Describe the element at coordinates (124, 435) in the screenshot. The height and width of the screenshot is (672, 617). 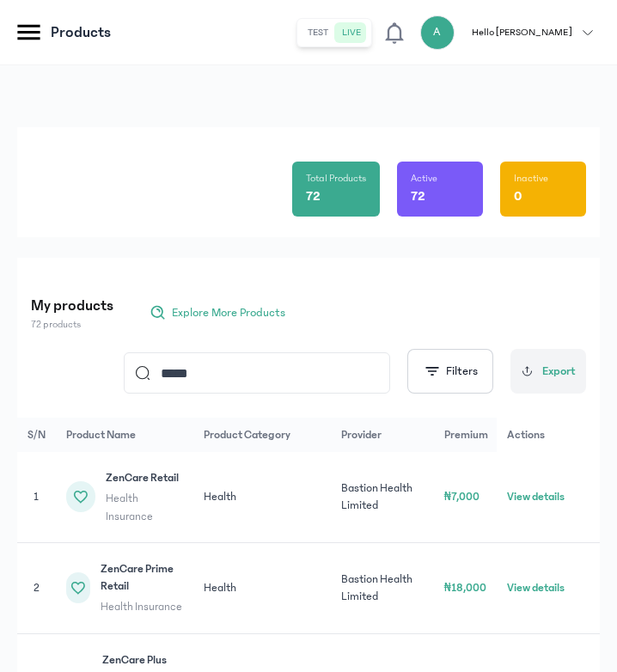
I see `th: Product Name` at that location.